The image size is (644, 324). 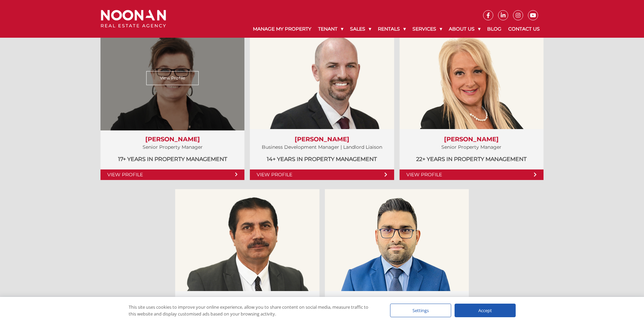 I want to click on div: This site uses cookies to improve your online experience, allow you to share content on social me..., so click(x=253, y=310).